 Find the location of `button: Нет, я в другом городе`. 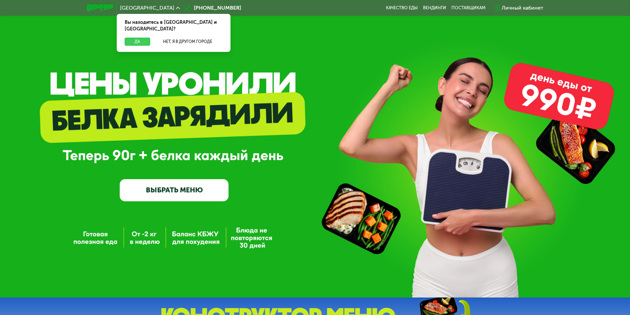

button: Нет, я в другом городе is located at coordinates (187, 42).